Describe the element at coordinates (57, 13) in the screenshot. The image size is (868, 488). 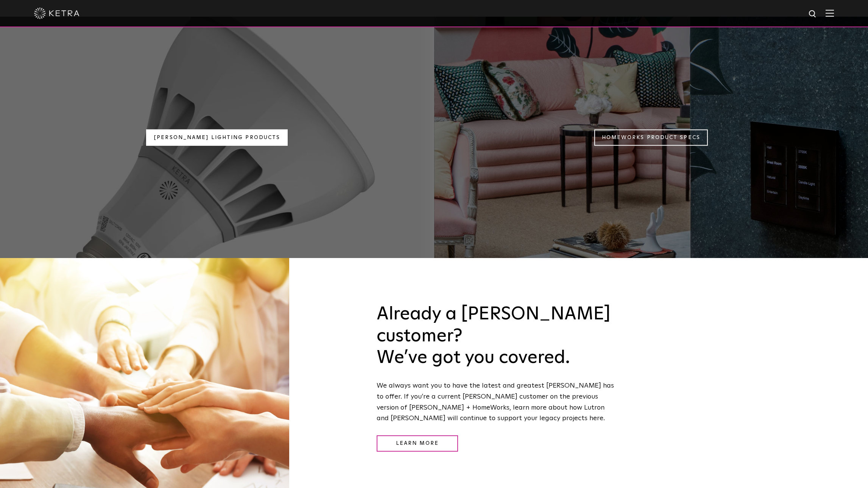
I see `img: ketra-logo-2019-white` at that location.